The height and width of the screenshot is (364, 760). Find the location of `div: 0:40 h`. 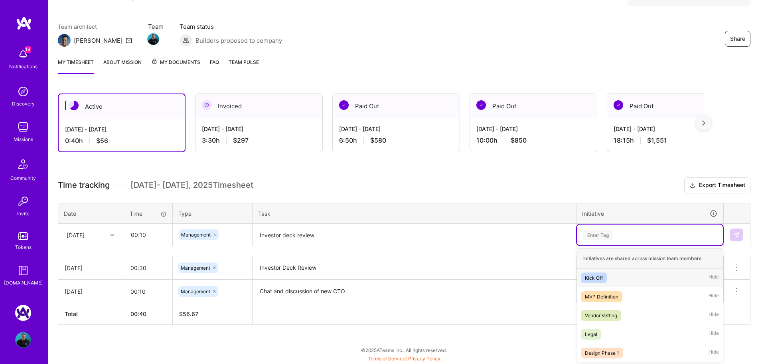

div: 0:40 h is located at coordinates (122, 141).